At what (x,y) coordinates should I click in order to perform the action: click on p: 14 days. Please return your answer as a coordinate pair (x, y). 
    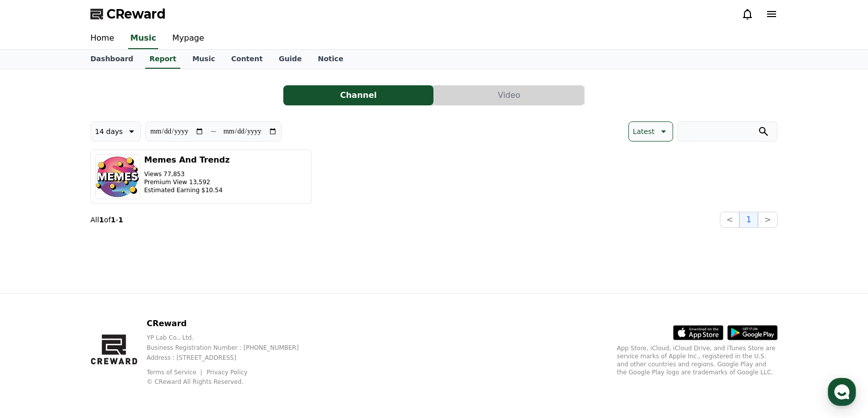
    Looking at the image, I should click on (108, 131).